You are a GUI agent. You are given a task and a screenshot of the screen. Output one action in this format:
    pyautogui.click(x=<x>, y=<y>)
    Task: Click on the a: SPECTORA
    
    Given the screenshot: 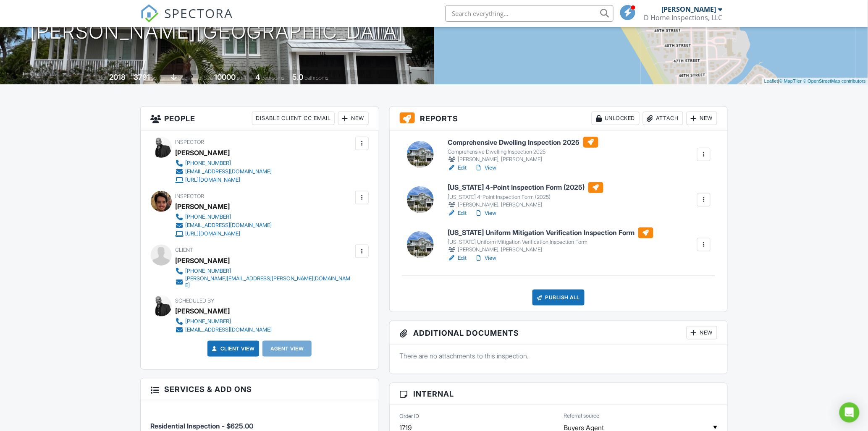 What is the action you would take?
    pyautogui.click(x=187, y=20)
    